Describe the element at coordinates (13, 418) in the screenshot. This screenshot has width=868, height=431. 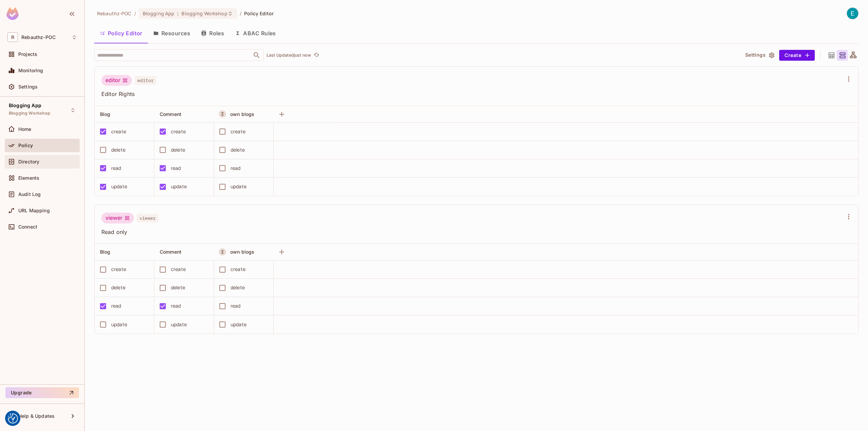
I see `img: Revisit consent button` at that location.